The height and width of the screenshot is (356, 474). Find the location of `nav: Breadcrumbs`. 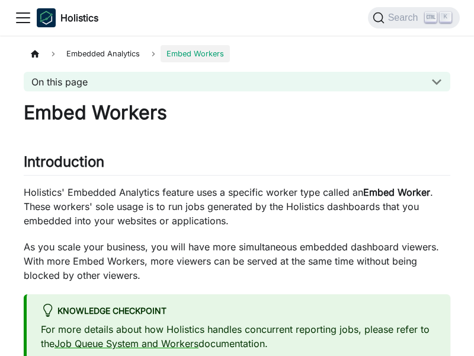

nav: Breadcrumbs is located at coordinates (237, 53).